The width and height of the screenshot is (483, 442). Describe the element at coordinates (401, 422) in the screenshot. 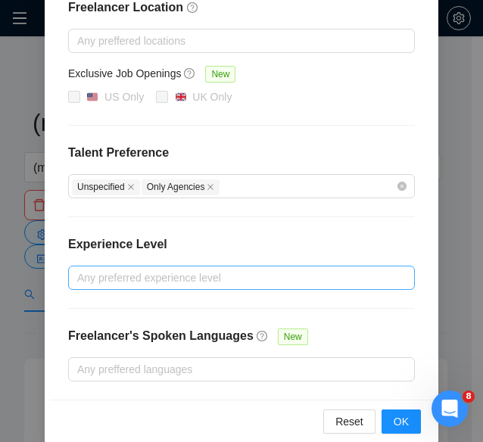

I see `span: OK` at that location.